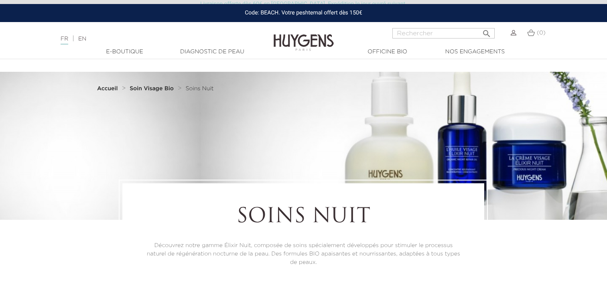  What do you see at coordinates (212, 52) in the screenshot?
I see `a: Diagnostic de peau` at bounding box center [212, 52].